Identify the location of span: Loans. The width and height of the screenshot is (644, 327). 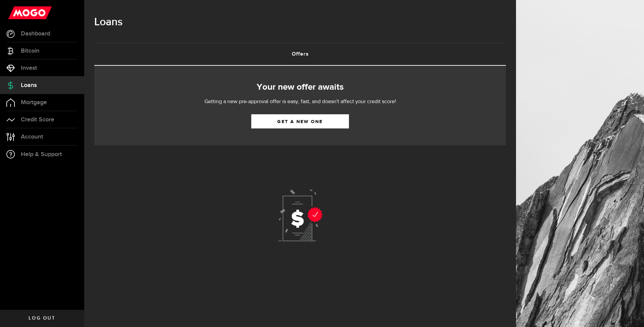
(29, 86).